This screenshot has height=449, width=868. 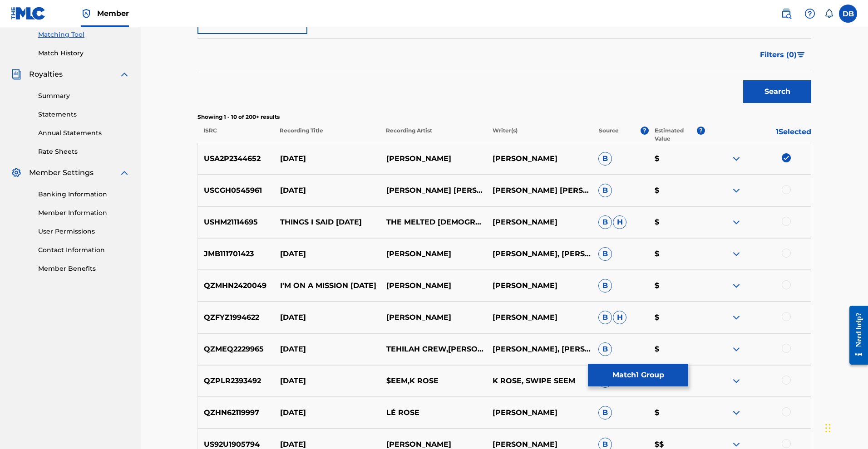 What do you see at coordinates (16, 75) in the screenshot?
I see `img: Royalties` at bounding box center [16, 75].